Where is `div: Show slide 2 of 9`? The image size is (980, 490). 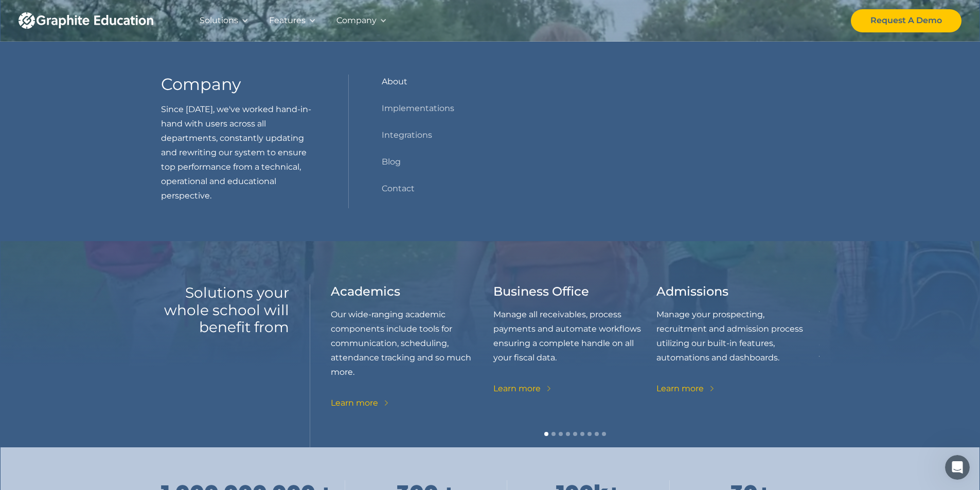 div: Show slide 2 of 9 is located at coordinates (554, 434).